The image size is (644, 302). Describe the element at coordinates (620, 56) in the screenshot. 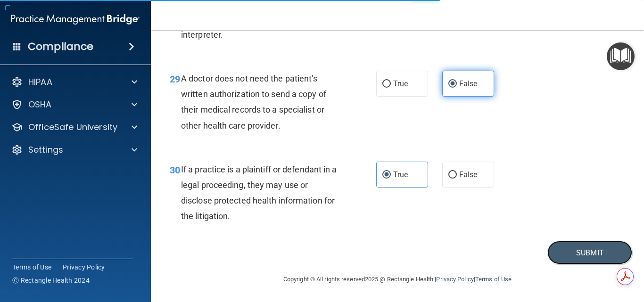

I see `button: Open Resource Center` at that location.